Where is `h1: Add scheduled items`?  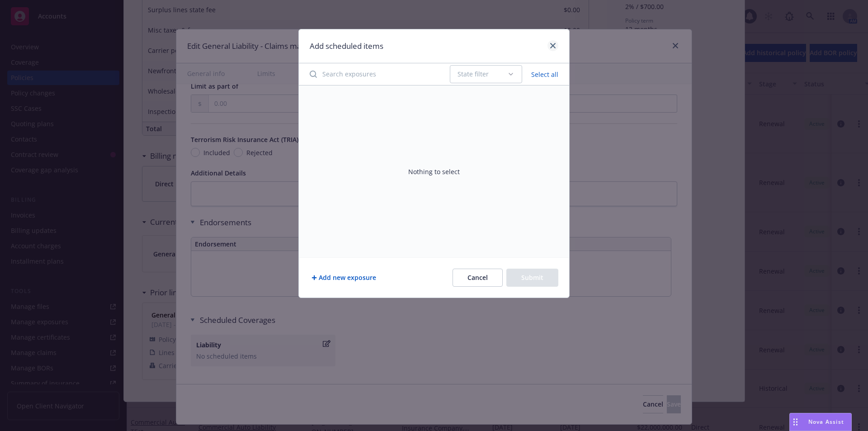 h1: Add scheduled items is located at coordinates (347, 46).